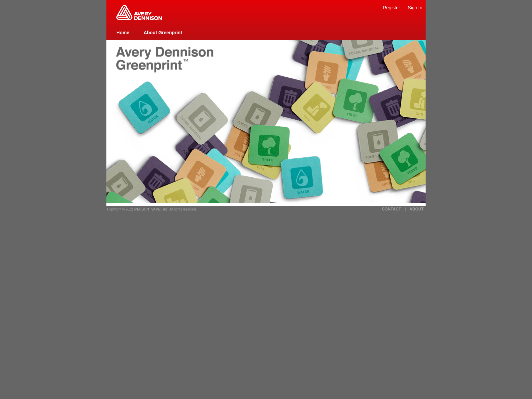  What do you see at coordinates (416, 209) in the screenshot?
I see `a: ABOUT` at bounding box center [416, 209].